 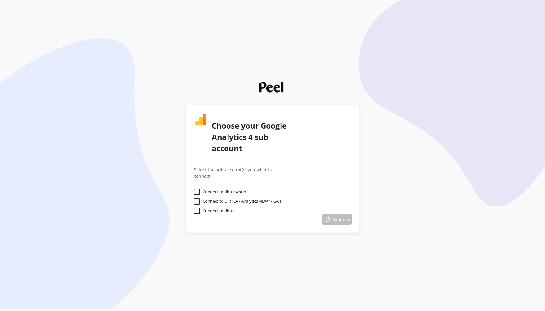 I want to click on label: Connect to dirteaworld, so click(x=220, y=192).